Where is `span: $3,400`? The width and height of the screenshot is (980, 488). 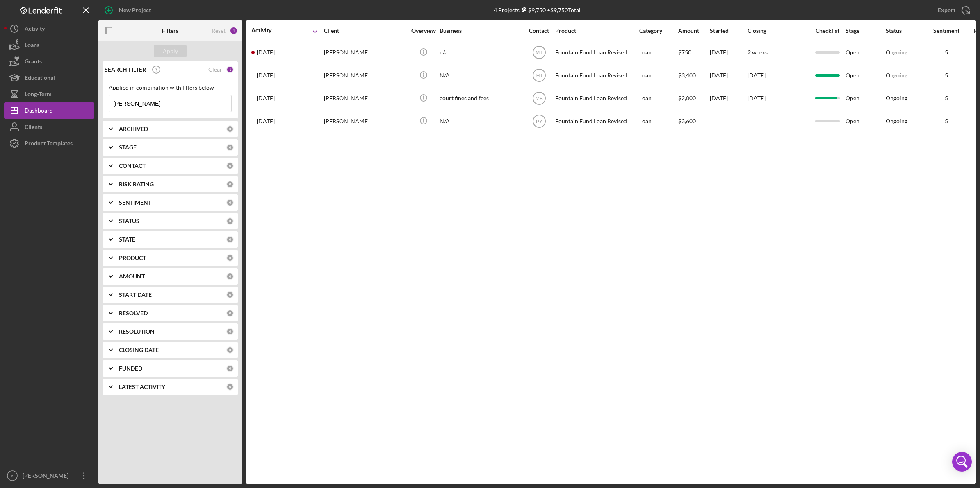 span: $3,400 is located at coordinates (687, 75).